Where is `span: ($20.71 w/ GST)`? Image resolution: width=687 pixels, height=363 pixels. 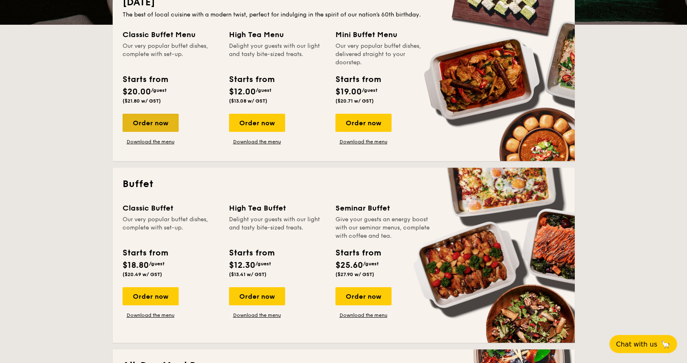 span: ($20.71 w/ GST) is located at coordinates (354, 101).